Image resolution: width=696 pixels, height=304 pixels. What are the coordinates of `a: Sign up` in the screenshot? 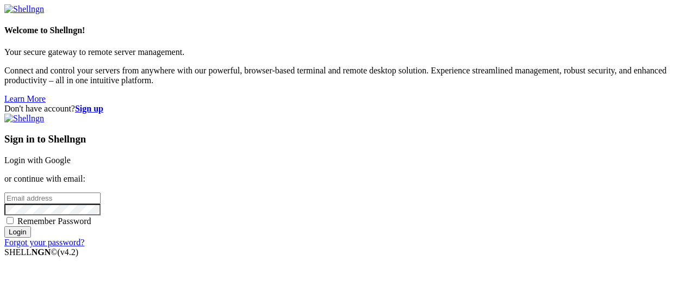 It's located at (89, 108).